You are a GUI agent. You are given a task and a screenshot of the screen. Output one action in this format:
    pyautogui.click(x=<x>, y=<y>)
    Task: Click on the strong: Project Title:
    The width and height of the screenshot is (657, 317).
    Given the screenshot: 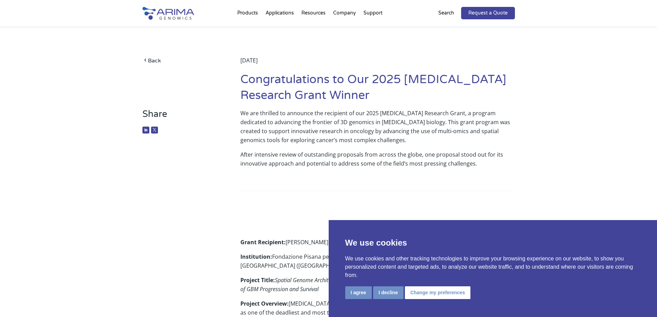 What is the action you would take?
    pyautogui.click(x=258, y=280)
    